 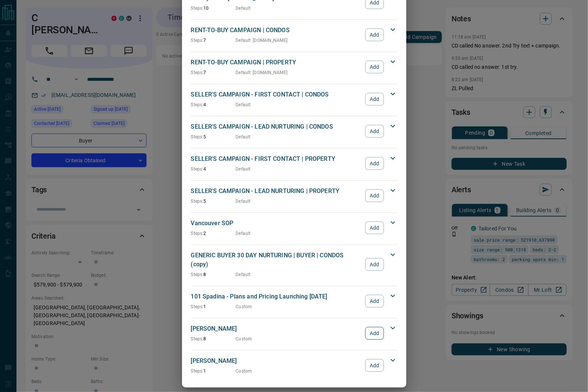 I want to click on p: 10, so click(x=214, y=8).